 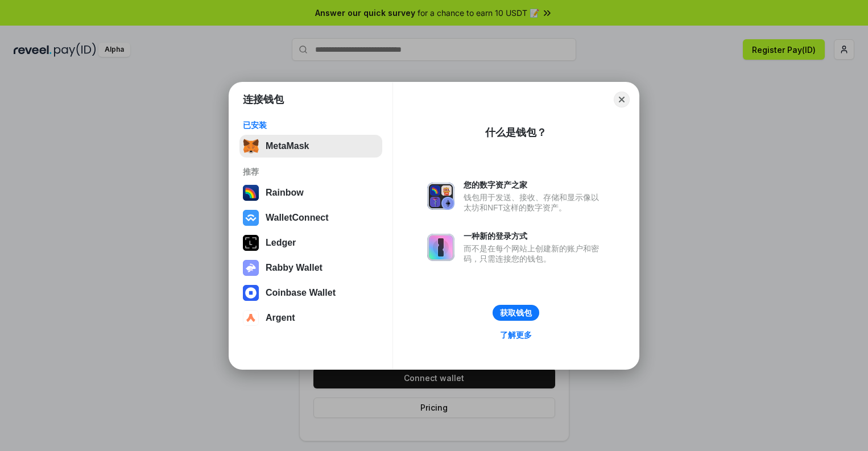 What do you see at coordinates (297, 217) in the screenshot?
I see `div: WalletConnect` at bounding box center [297, 217].